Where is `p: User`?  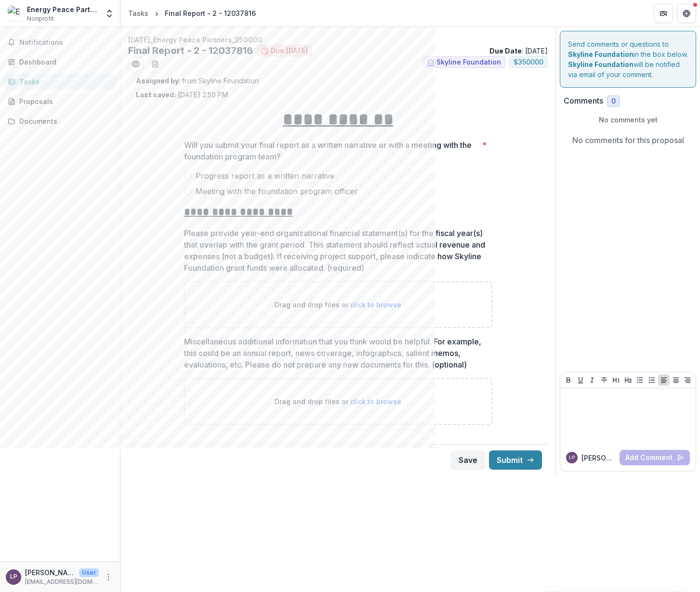 p: User is located at coordinates (89, 572).